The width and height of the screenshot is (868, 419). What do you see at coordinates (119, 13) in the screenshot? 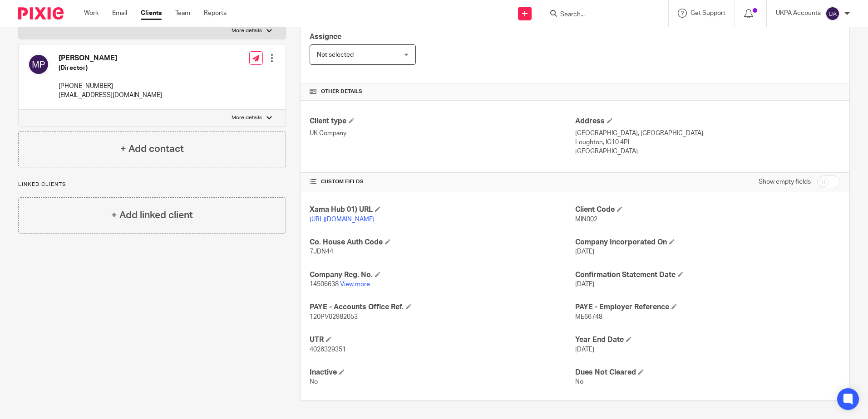
I see `a: Email` at bounding box center [119, 13].